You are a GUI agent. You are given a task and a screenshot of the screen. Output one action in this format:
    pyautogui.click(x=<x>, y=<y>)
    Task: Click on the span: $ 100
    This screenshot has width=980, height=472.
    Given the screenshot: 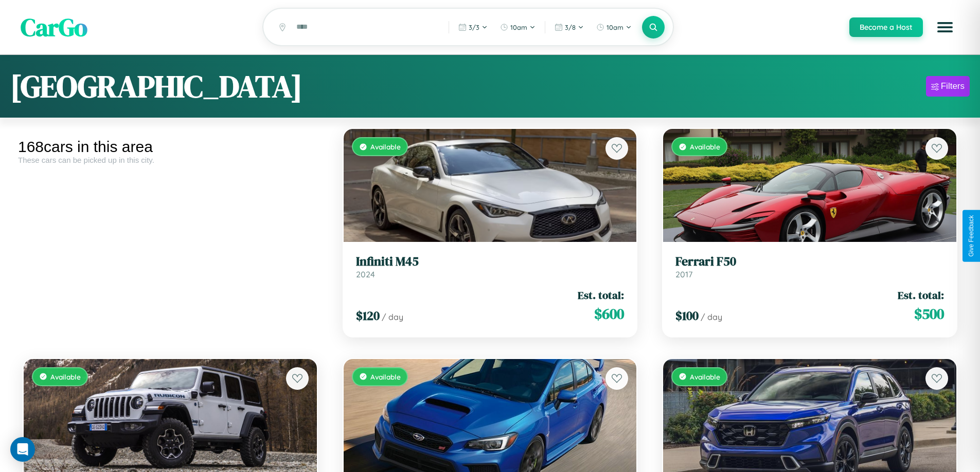 What is the action you would take?
    pyautogui.click(x=687, y=316)
    